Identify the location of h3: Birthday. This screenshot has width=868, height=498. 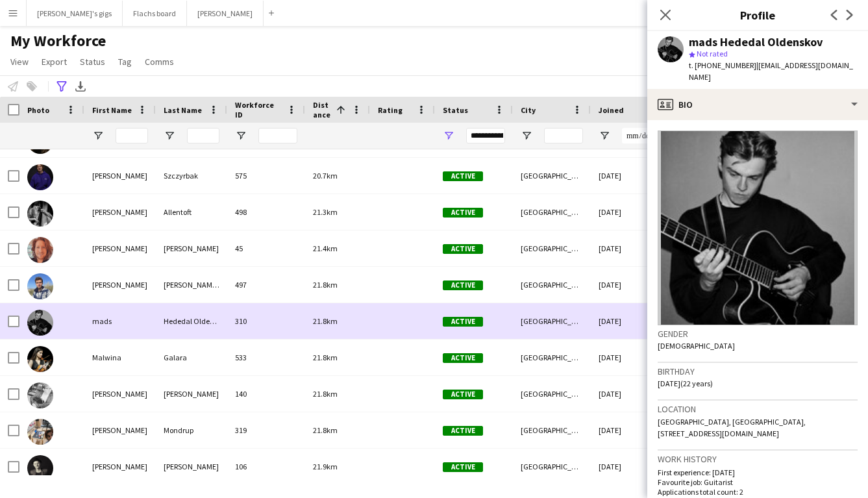
(758, 371).